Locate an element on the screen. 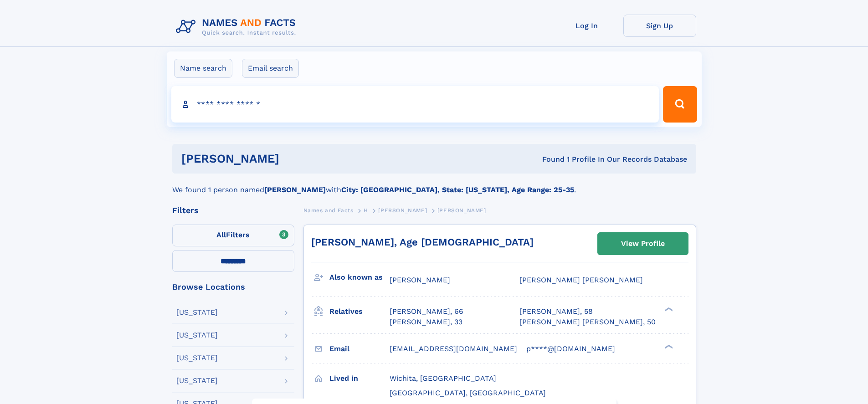  h3: Lived in is located at coordinates (359, 378).